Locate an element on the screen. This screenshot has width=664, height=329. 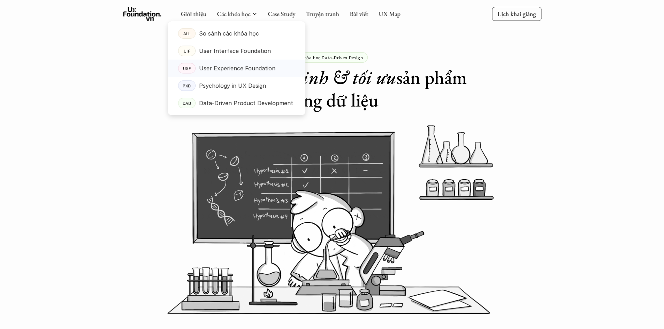
p: Lịch khai giảng is located at coordinates (517, 14).